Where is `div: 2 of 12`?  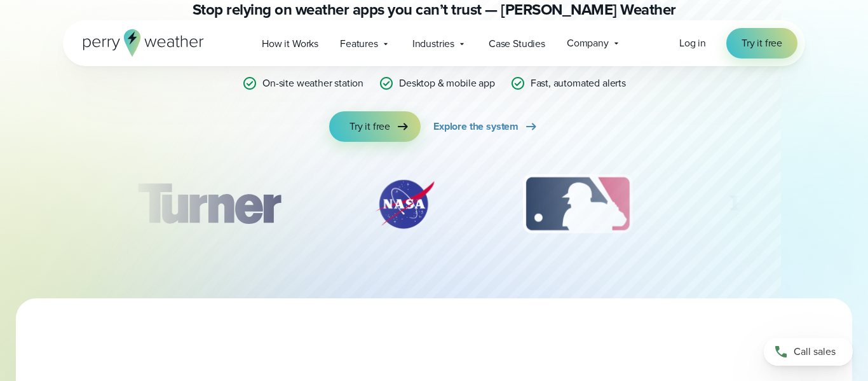 div: 2 of 12 is located at coordinates (405, 204).